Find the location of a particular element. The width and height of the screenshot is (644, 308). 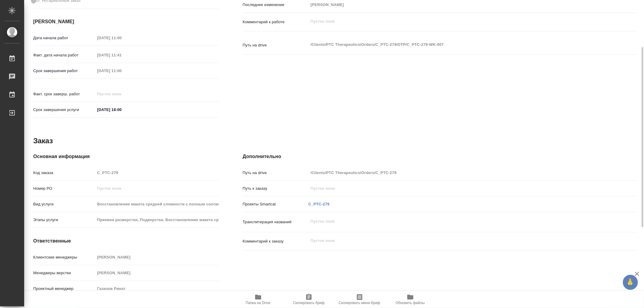

p: Комментарий к работе is located at coordinates (276, 22).